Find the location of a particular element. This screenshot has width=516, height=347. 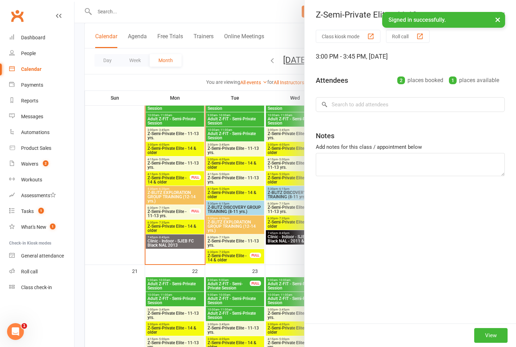

div: Z-Semi-Private Elite - 11-13 yrs. is located at coordinates (410, 15).